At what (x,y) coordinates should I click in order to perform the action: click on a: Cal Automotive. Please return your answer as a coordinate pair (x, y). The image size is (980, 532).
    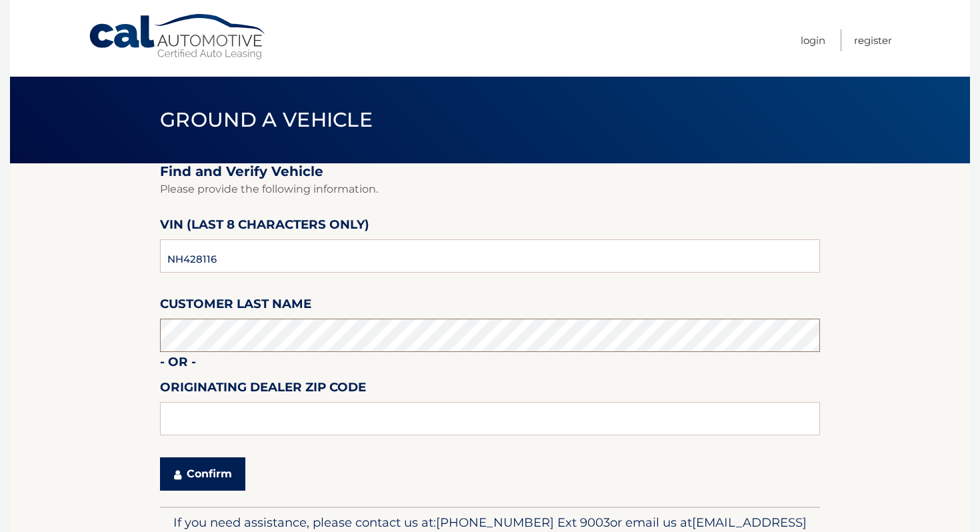
    Looking at the image, I should click on (178, 36).